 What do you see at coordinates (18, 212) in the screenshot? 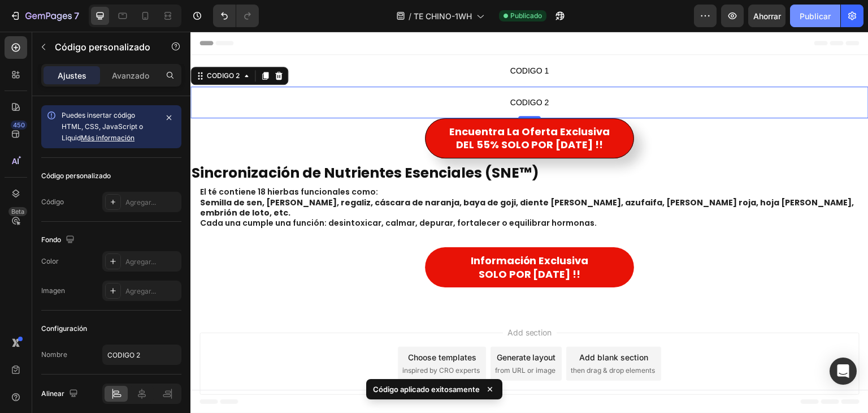
I see `font: Beta` at bounding box center [18, 212].